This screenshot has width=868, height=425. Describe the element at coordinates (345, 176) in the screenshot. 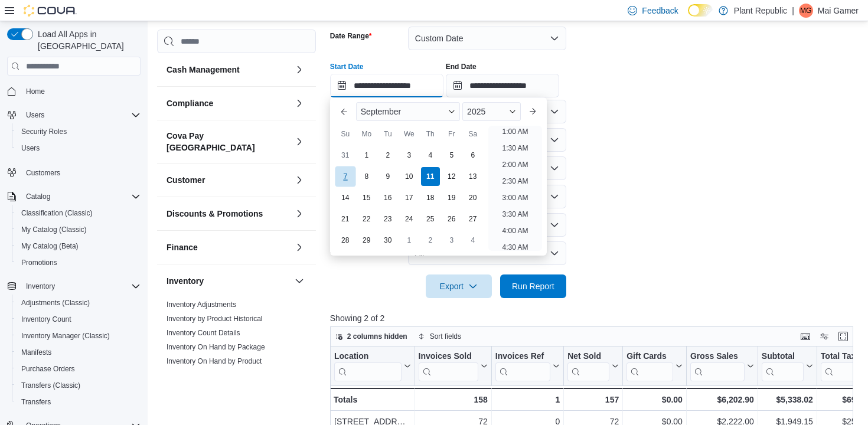

I see `div: day-7` at that location.